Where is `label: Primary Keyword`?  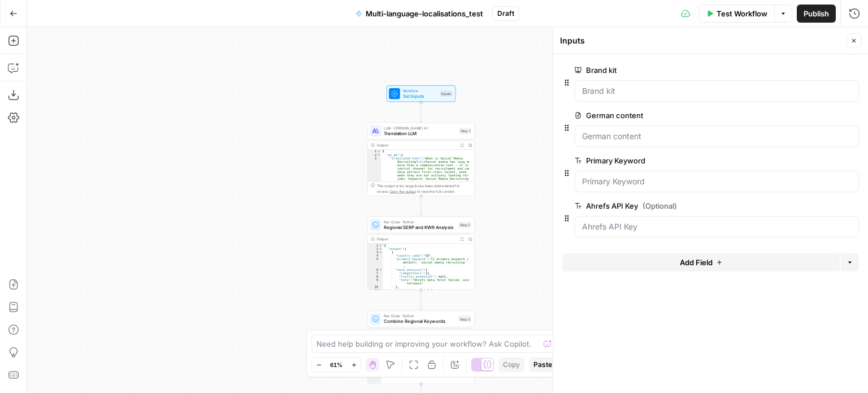
label: Primary Keyword is located at coordinates (685, 160).